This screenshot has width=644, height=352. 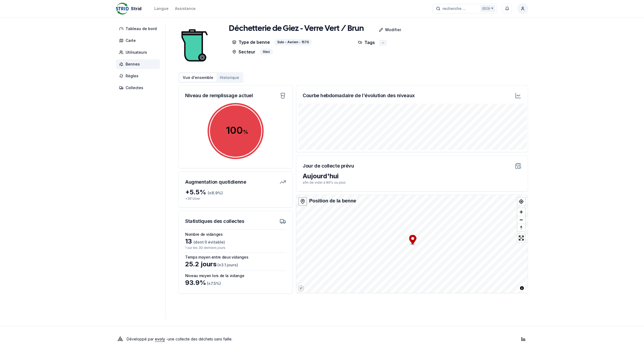 What do you see at coordinates (198, 77) in the screenshot?
I see `button: Vue d'ensemble` at bounding box center [198, 77].